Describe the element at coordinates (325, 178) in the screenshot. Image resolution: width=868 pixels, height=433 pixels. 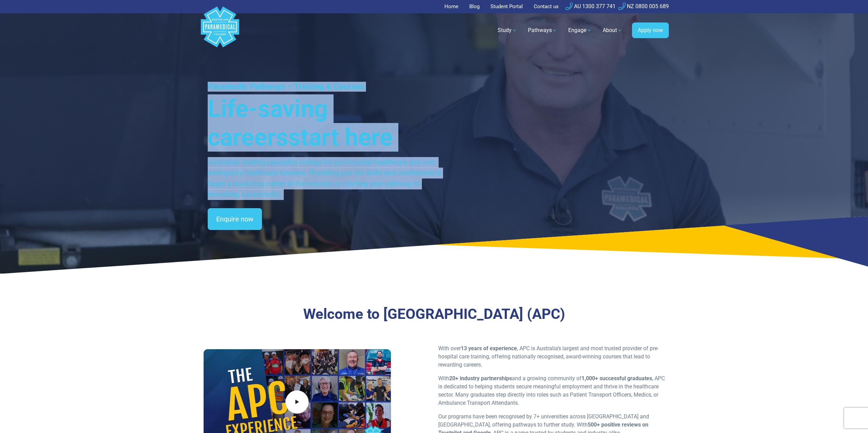
I see `p: Australia’s leading specialist college for pre-hospital healthcare and non-emergency healthcare c...` at that location.